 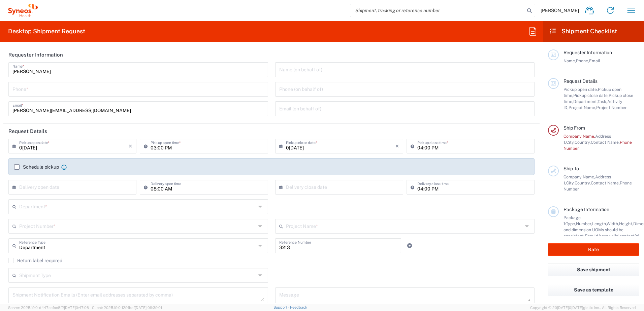 What do you see at coordinates (282, 307) in the screenshot?
I see `a: Support` at bounding box center [282, 307].